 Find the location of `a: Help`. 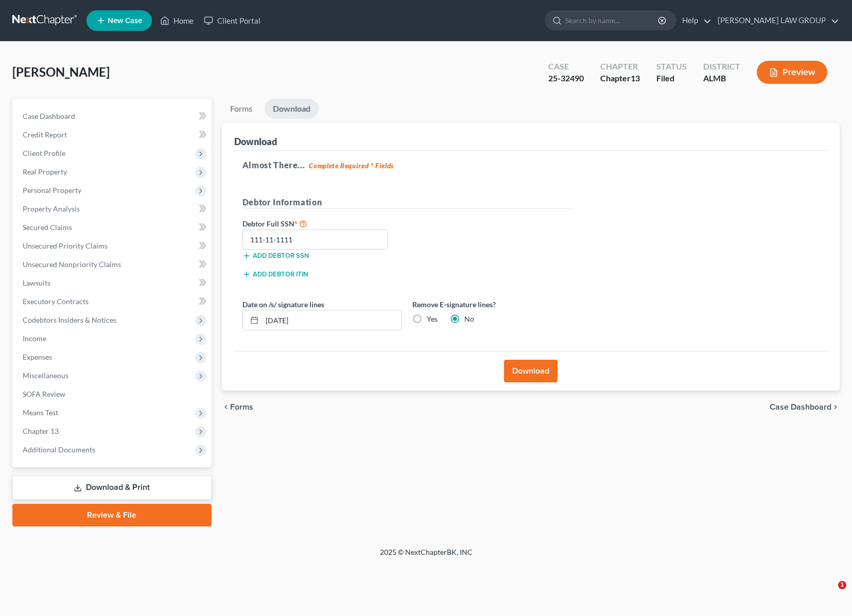

a: Help is located at coordinates (694, 21).